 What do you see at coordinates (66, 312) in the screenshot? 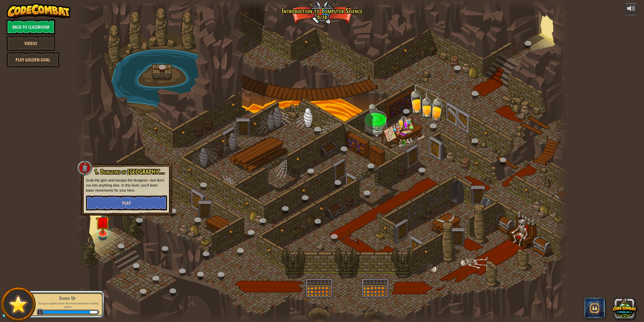
I see `div: 20 XP earned` at bounding box center [66, 312].